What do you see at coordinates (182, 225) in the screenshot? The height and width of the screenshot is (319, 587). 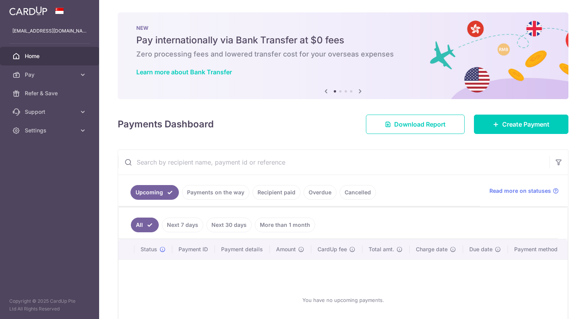 I see `a: Next 7 days` at bounding box center [182, 225].